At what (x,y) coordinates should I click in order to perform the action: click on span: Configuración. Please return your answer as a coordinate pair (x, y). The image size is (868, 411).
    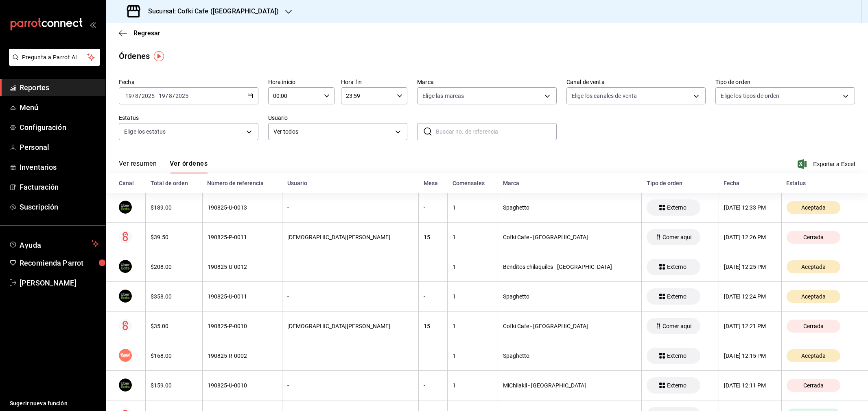
    Looking at the image, I should click on (59, 127).